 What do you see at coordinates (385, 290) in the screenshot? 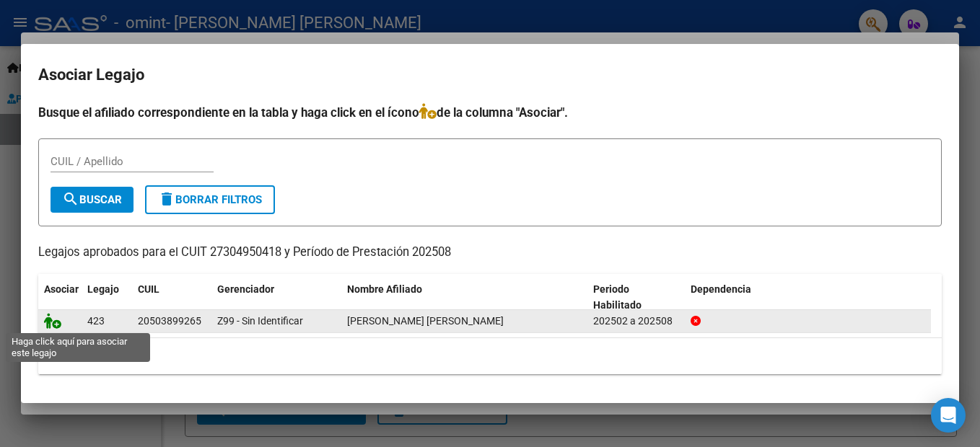
I see `span: Nombre Afiliado` at bounding box center [385, 290].